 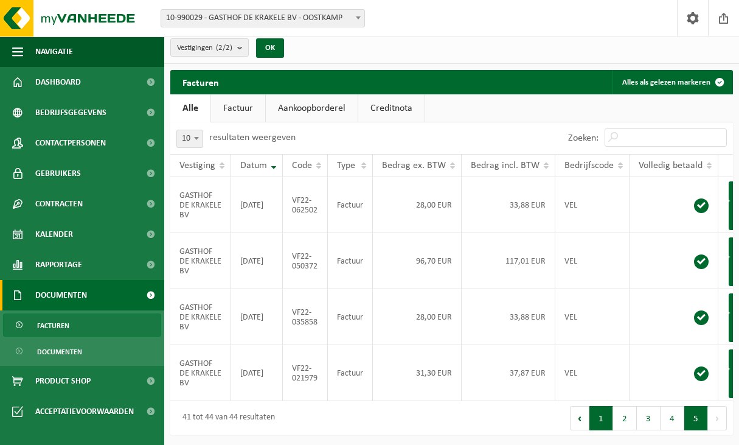 What do you see at coordinates (85, 411) in the screenshot?
I see `span: Acceptatievoorwaarden` at bounding box center [85, 411].